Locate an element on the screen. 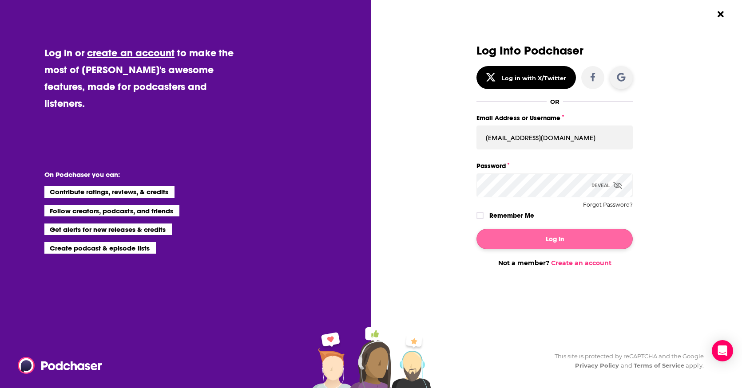 The image size is (742, 388). input: Email Address or Username is located at coordinates (554, 138).